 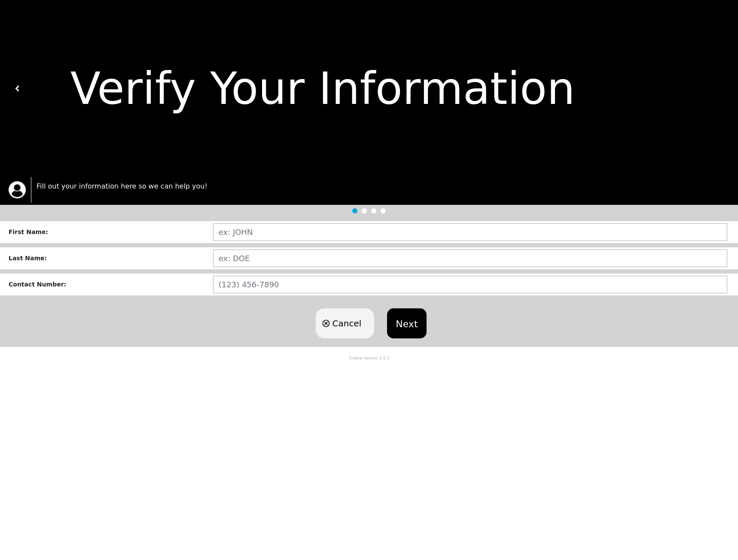 I want to click on div: Verify Your Information, so click(x=371, y=89).